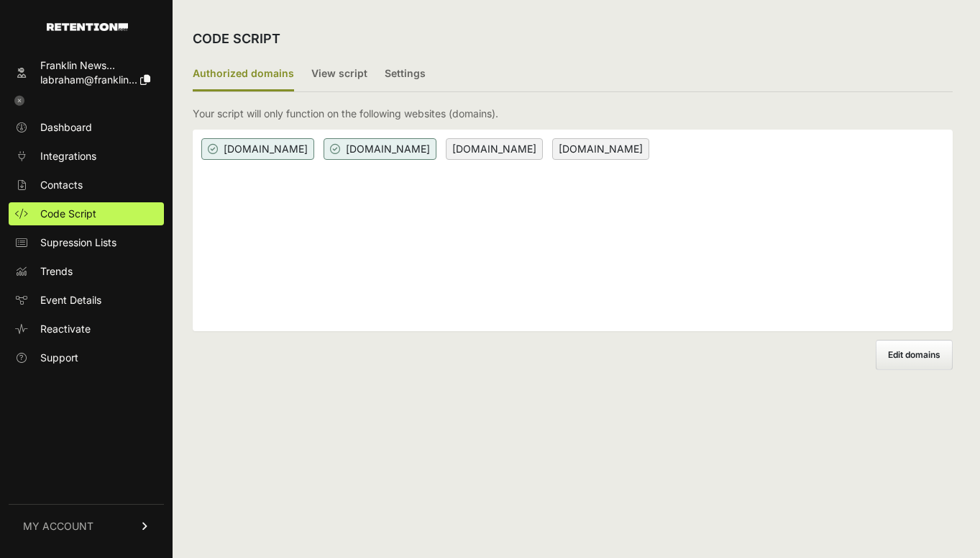 This screenshot has height=558, width=980. Describe the element at coordinates (87, 271) in the screenshot. I see `a: Trends` at that location.